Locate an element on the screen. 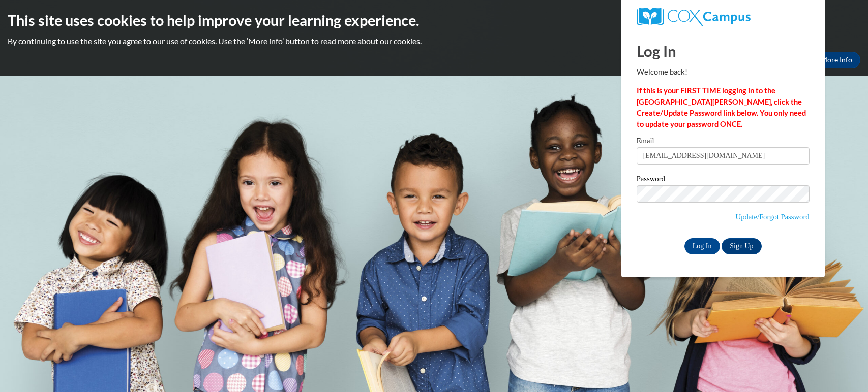  p: Welcome back! is located at coordinates (723, 72).